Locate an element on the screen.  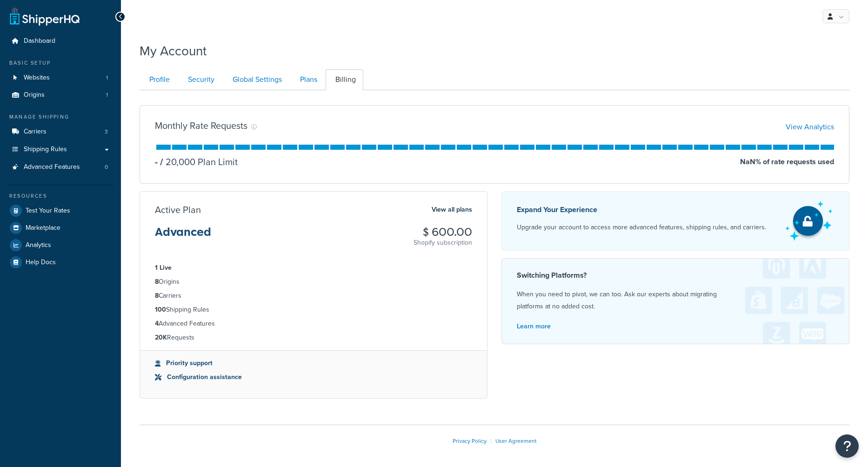
span: Analytics is located at coordinates (38, 245).